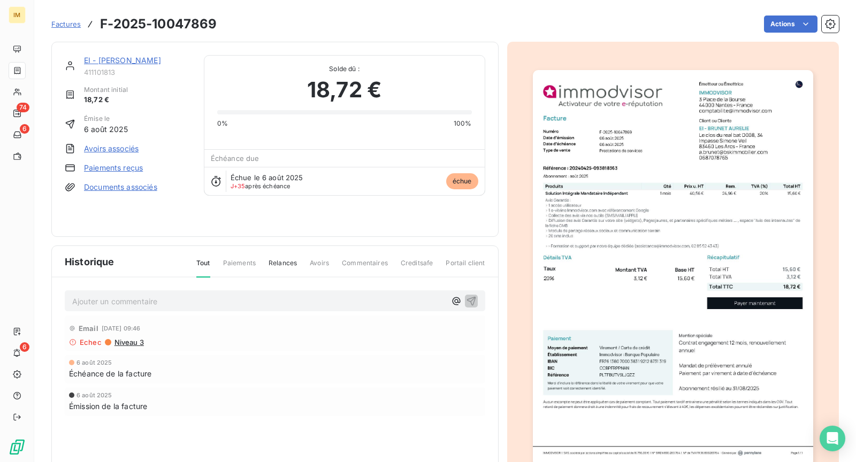  I want to click on span: 74, so click(23, 108).